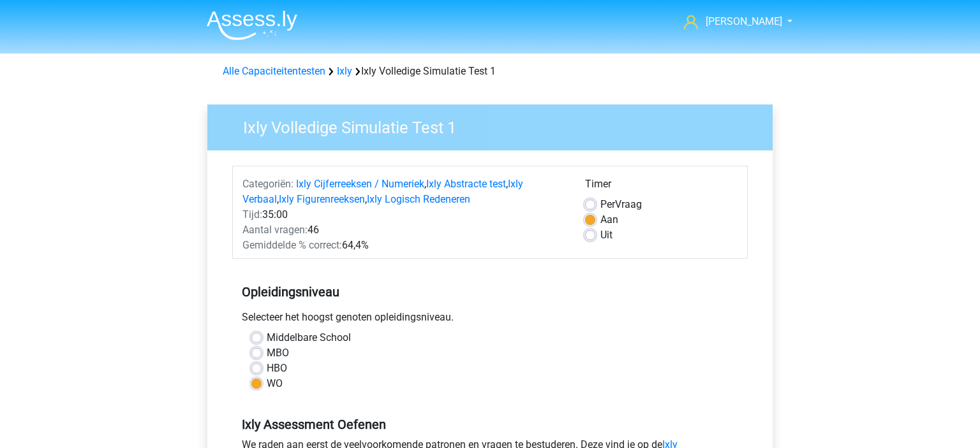 The image size is (980, 448). I want to click on h5: Ixly Assessment Oefenen, so click(490, 424).